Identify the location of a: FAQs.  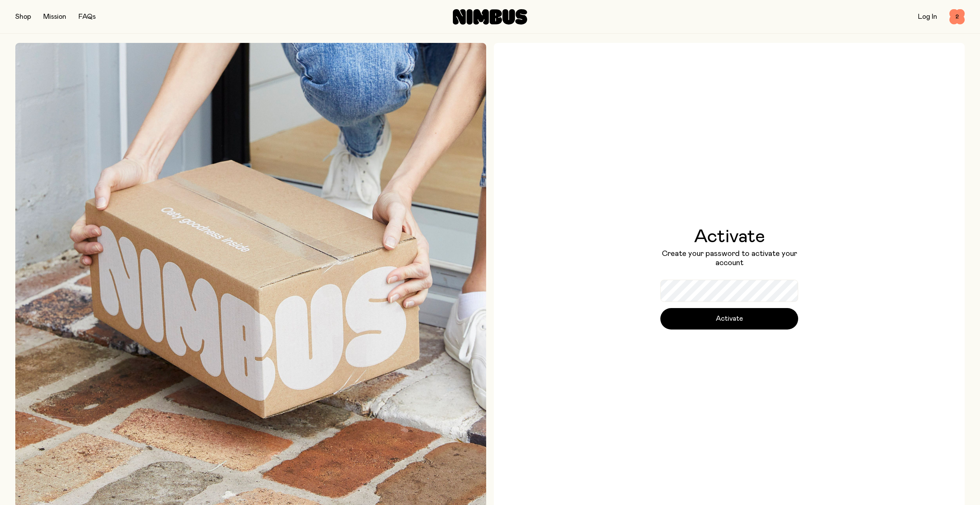
(87, 17).